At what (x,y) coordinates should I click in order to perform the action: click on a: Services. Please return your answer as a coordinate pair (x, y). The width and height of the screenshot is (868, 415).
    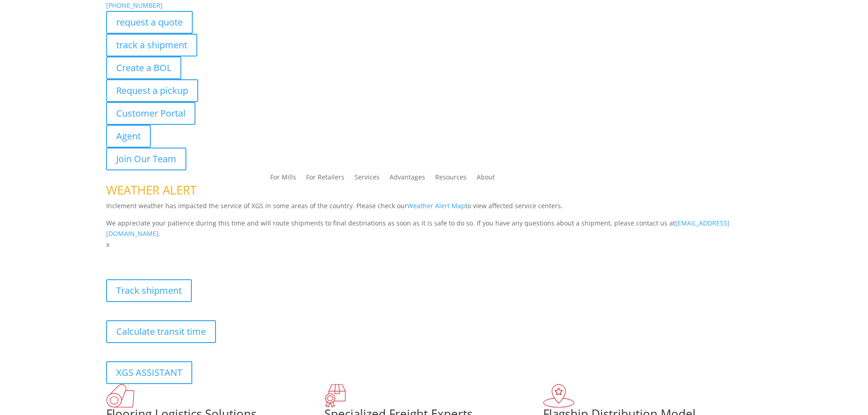
    Looking at the image, I should click on (367, 179).